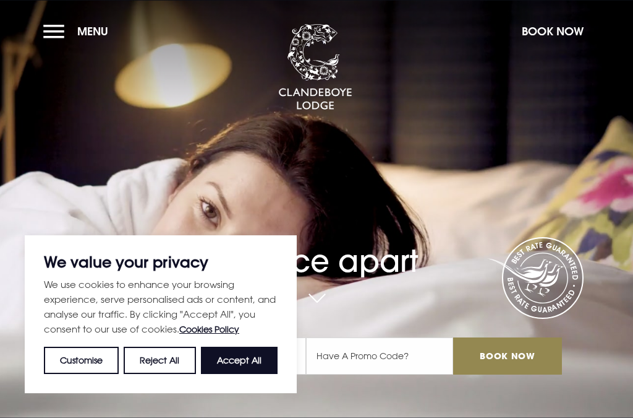  I want to click on button: Accept All, so click(239, 360).